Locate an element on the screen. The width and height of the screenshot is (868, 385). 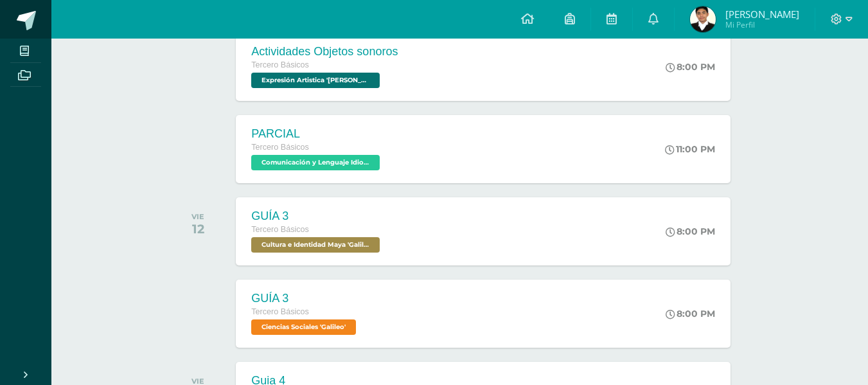
img: e90c2cd1af546e64ff64d7bafb71748d.png is located at coordinates (703, 19).